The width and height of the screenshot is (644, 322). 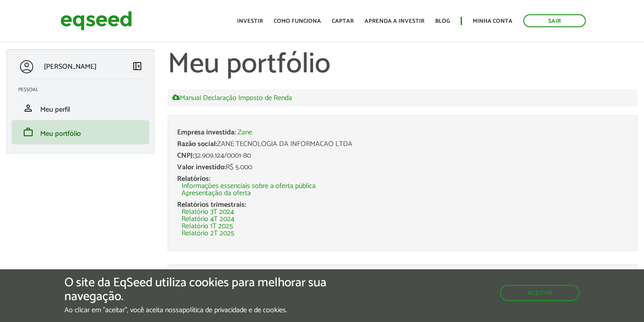 What do you see at coordinates (211, 205) in the screenshot?
I see `span: Relatórios trimestrais:` at bounding box center [211, 205].